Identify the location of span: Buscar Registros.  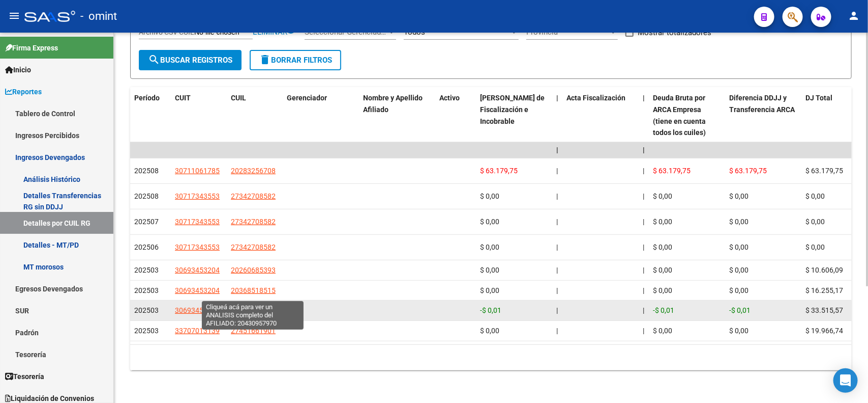
(190, 60).